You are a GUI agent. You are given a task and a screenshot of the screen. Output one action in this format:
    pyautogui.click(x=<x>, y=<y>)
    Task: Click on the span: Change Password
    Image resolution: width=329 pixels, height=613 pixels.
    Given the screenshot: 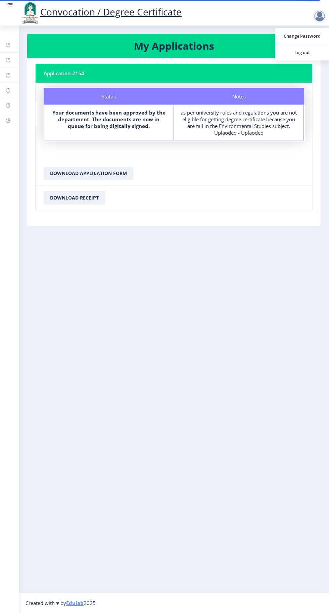 What is the action you would take?
    pyautogui.click(x=302, y=36)
    